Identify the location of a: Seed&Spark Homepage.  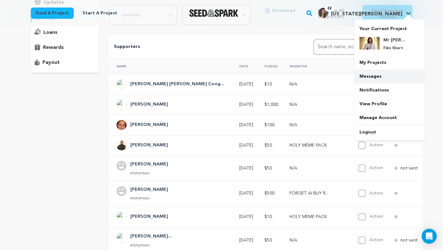
(214, 13).